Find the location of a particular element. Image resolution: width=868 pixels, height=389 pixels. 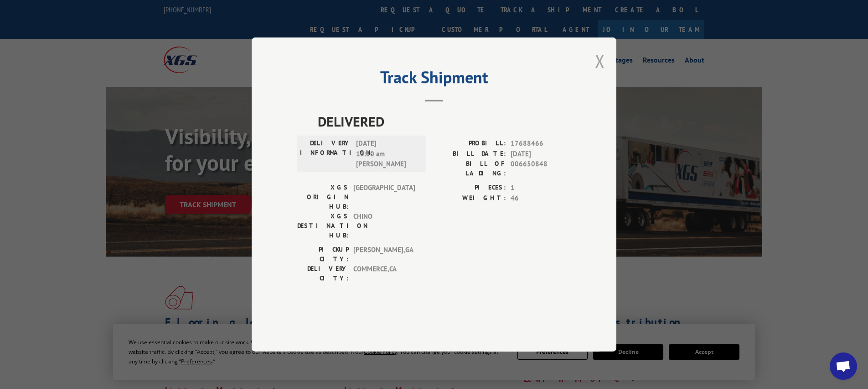

button: Close modal is located at coordinates (600, 61).